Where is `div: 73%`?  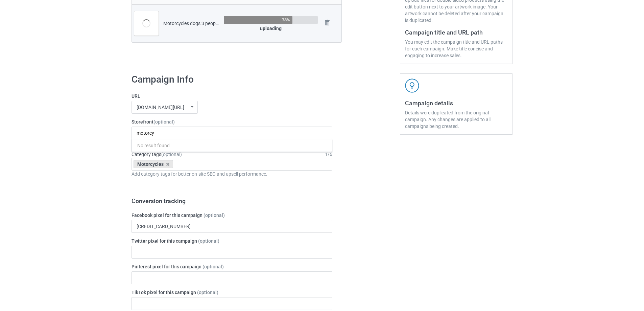
div: 73% is located at coordinates (286, 20).